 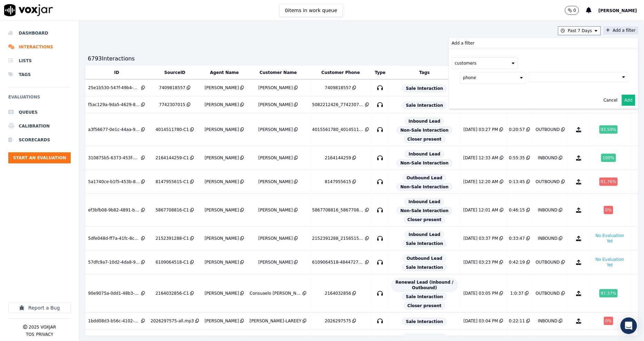 I want to click on div: 91.76 %, so click(x=609, y=182).